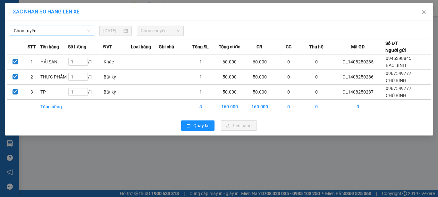  I want to click on img: logo.jpg, so click(24, 24).